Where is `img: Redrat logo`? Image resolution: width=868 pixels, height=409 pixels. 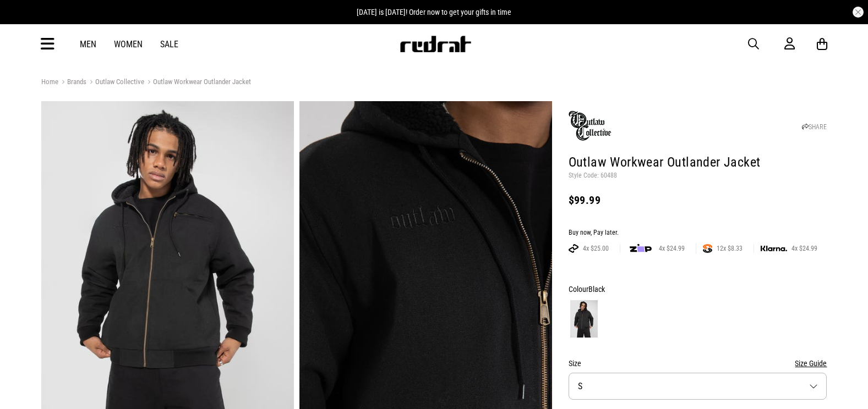 img: Redrat logo is located at coordinates (435, 44).